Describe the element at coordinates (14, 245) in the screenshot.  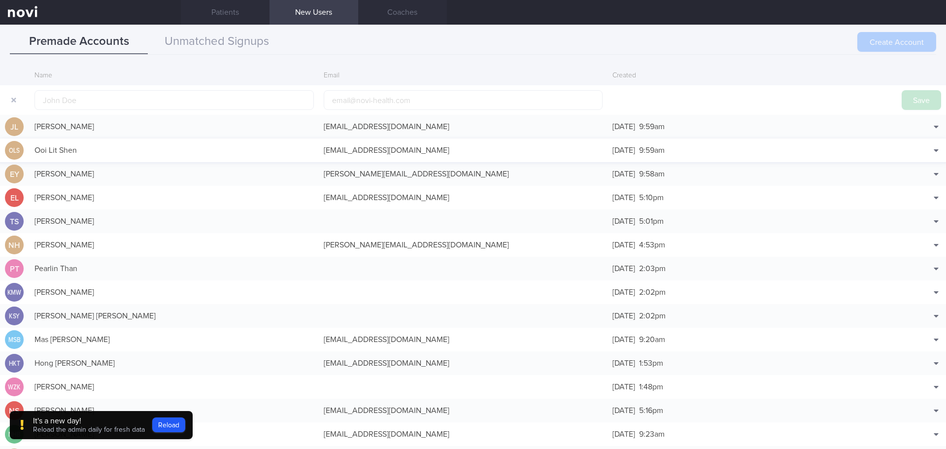
I see `div: NH` at that location.